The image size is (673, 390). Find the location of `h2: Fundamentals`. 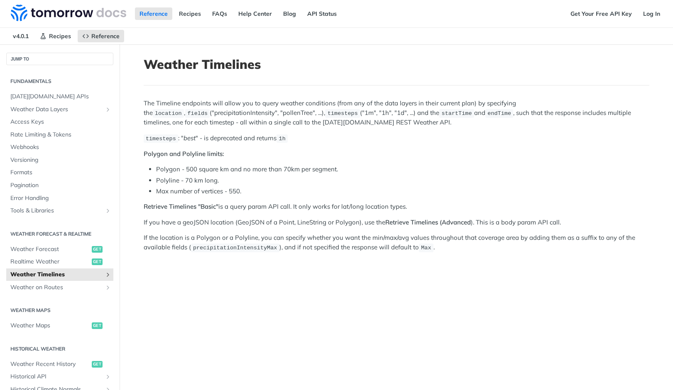

h2: Fundamentals is located at coordinates (60, 81).